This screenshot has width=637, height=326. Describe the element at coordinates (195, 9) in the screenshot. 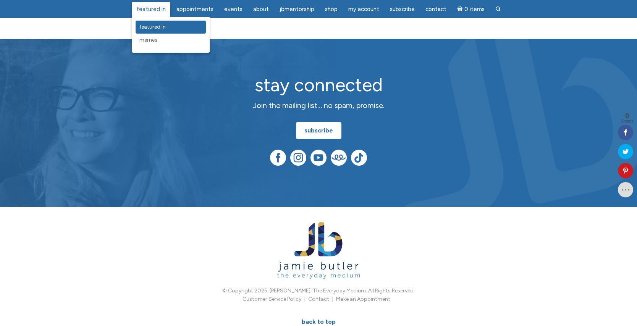

I see `span: Appointments` at that location.